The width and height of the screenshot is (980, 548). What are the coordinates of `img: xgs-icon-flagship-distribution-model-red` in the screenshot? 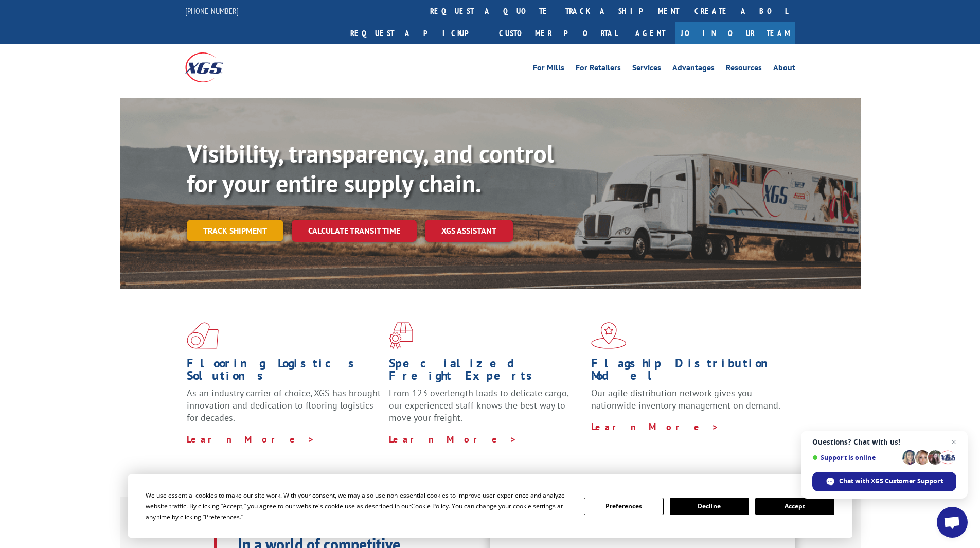 It's located at (608, 335).